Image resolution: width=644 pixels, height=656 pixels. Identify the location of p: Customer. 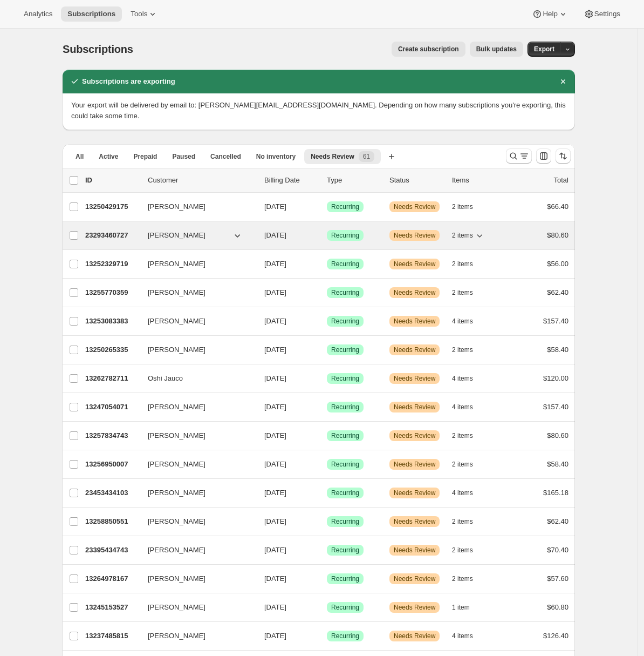
(202, 180).